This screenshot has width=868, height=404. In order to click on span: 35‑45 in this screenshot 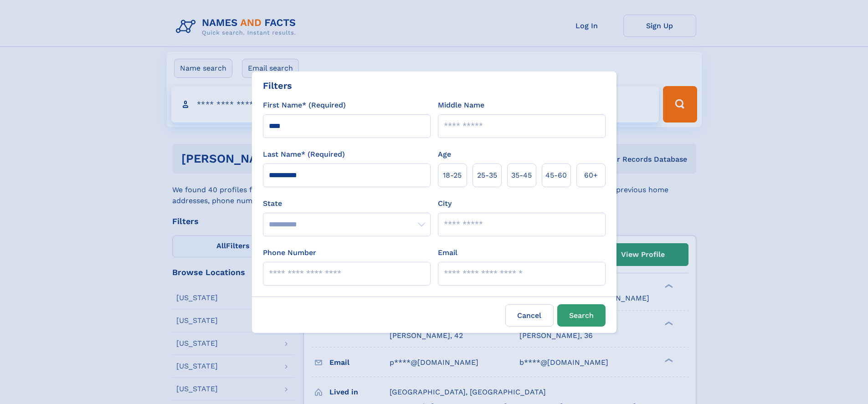, I will do `click(521, 176)`.